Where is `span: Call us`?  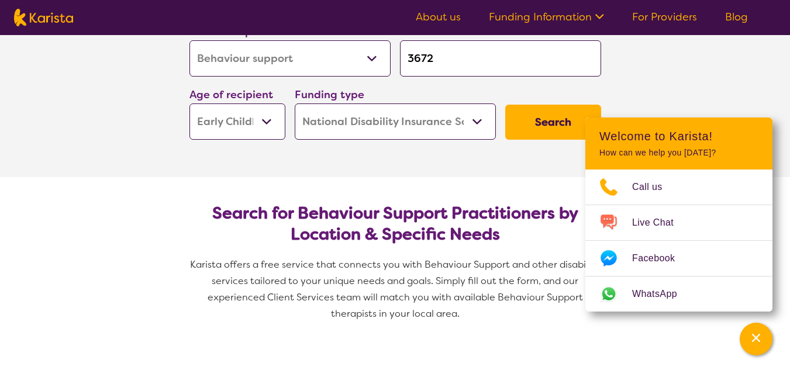
span: Call us is located at coordinates (654, 187).